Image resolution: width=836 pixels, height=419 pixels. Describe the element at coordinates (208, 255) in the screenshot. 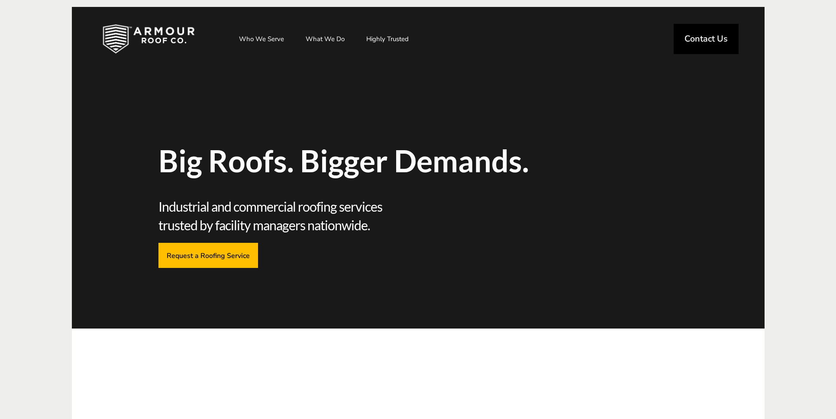

I see `span: Request a Roofing Service` at that location.